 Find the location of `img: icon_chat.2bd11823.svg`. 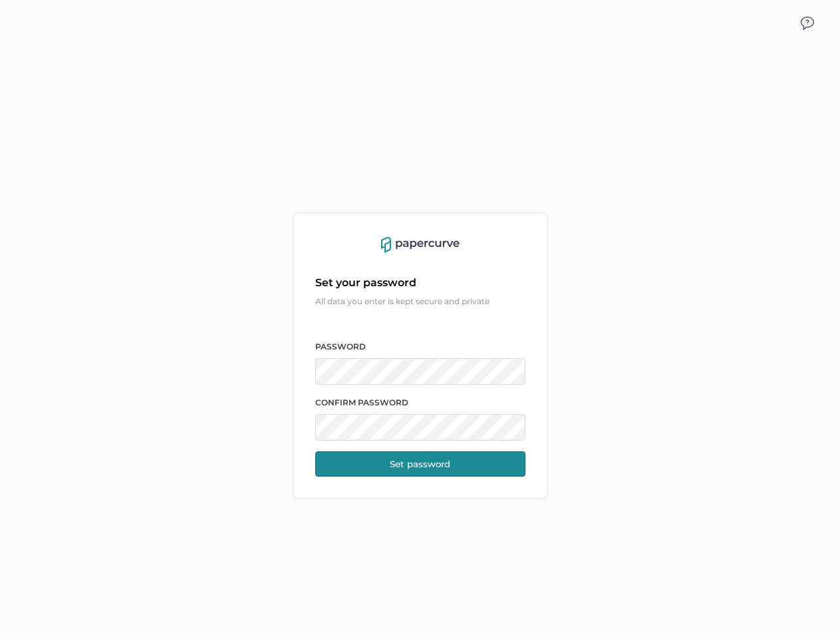

img: icon_chat.2bd11823.svg is located at coordinates (808, 24).